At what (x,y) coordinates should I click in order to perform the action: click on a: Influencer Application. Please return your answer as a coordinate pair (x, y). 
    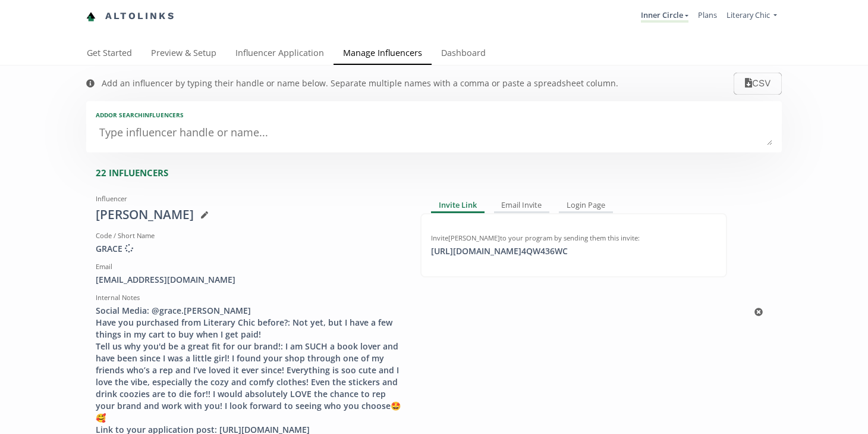
    Looking at the image, I should click on (279, 54).